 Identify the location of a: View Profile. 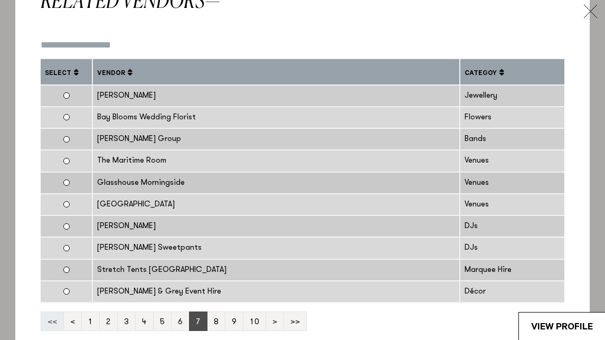
(562, 326).